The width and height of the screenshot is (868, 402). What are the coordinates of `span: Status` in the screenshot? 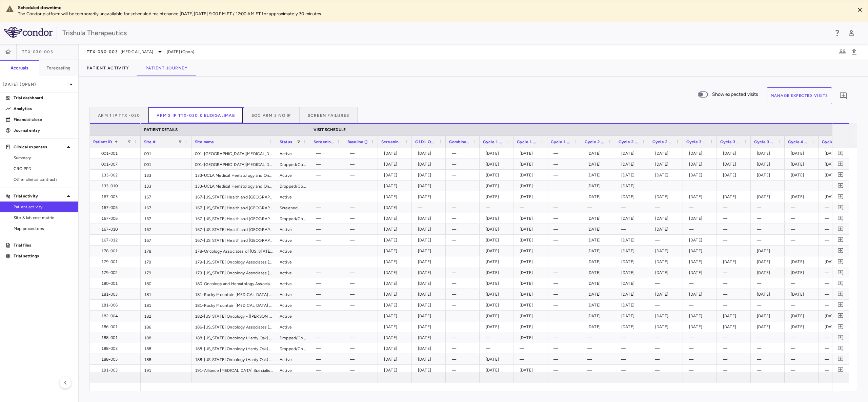 It's located at (286, 142).